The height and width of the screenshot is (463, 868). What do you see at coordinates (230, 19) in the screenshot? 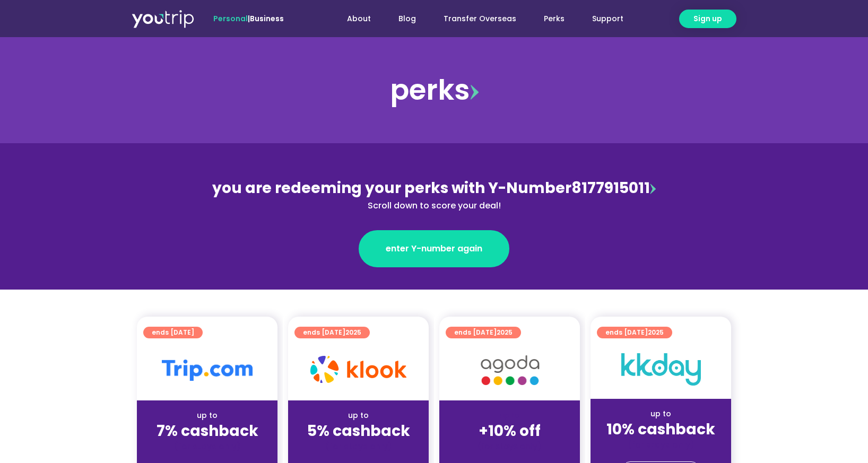
I see `span: Personal` at bounding box center [230, 19].